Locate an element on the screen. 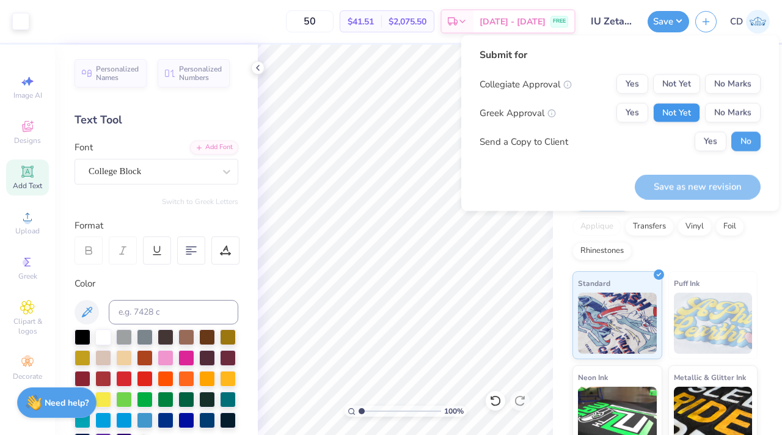 This screenshot has width=782, height=435. span: Clipart & logos is located at coordinates (27, 326).